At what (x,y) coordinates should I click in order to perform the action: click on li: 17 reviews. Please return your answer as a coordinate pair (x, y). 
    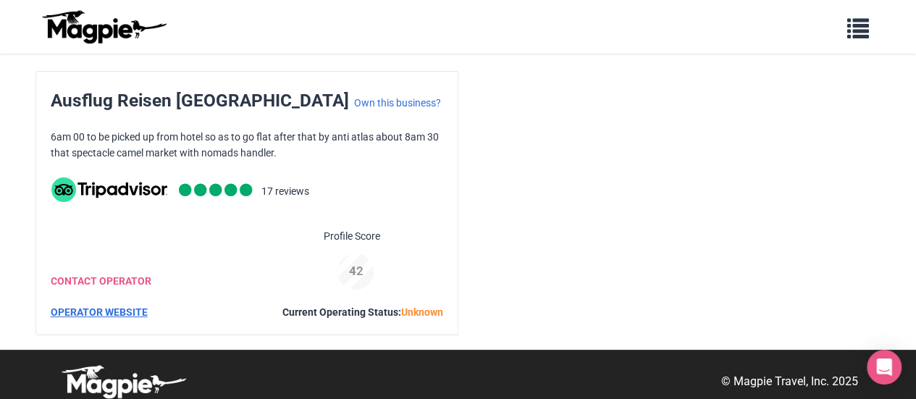
    Looking at the image, I should click on (285, 193).